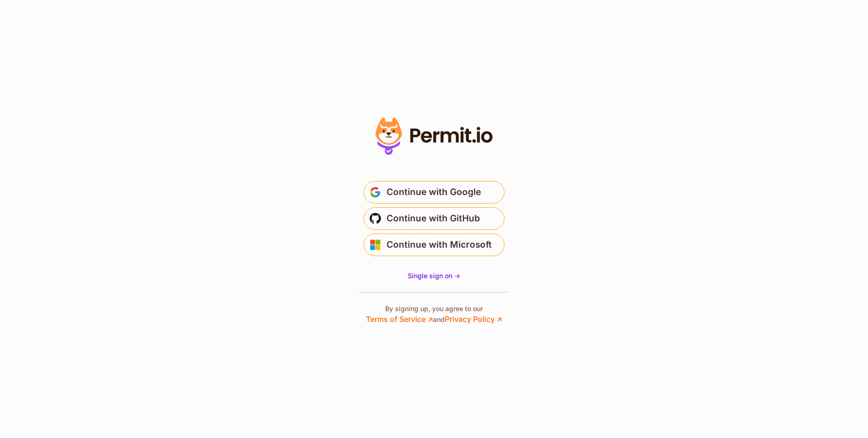 Image resolution: width=868 pixels, height=438 pixels. I want to click on span: Continue with Microsoft, so click(439, 245).